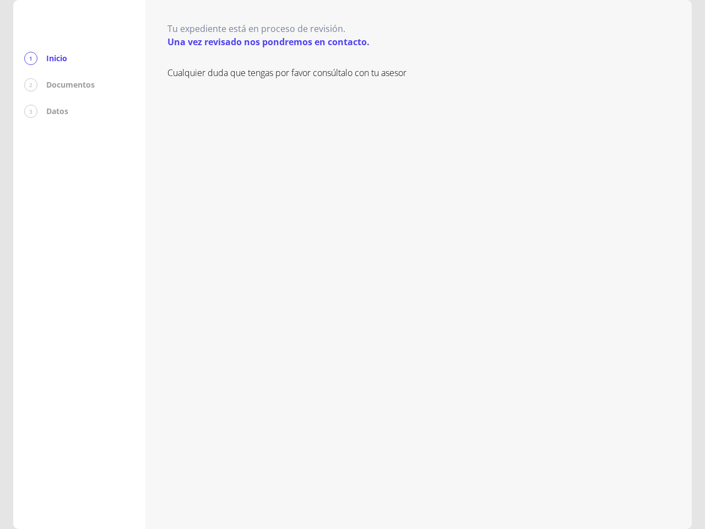 The width and height of the screenshot is (705, 529). Describe the element at coordinates (71, 85) in the screenshot. I see `p: Documentos` at that location.